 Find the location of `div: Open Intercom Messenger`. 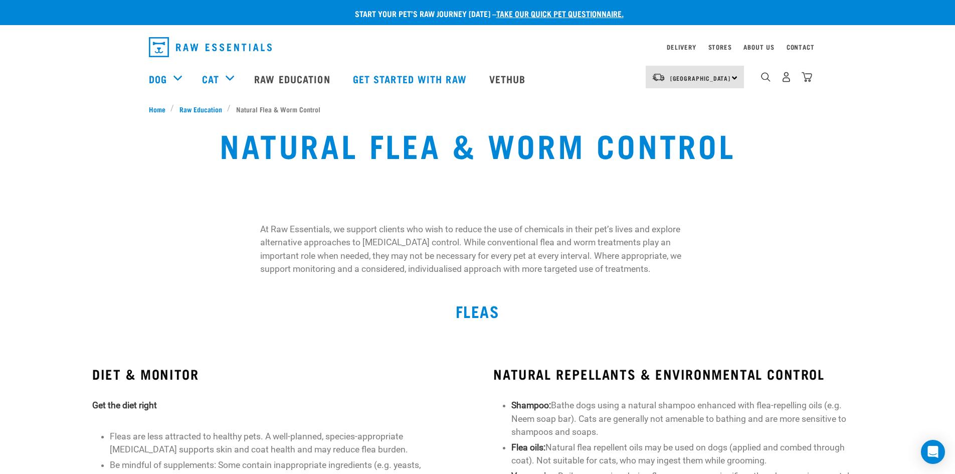

div: Open Intercom Messenger is located at coordinates (933, 452).